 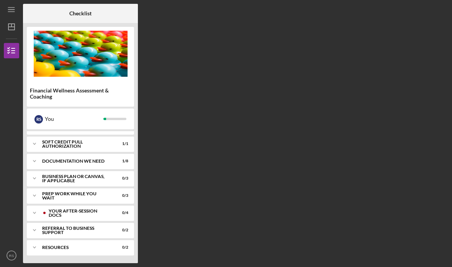 What do you see at coordinates (121, 144) in the screenshot?
I see `div: 1 / 1` at bounding box center [121, 144].